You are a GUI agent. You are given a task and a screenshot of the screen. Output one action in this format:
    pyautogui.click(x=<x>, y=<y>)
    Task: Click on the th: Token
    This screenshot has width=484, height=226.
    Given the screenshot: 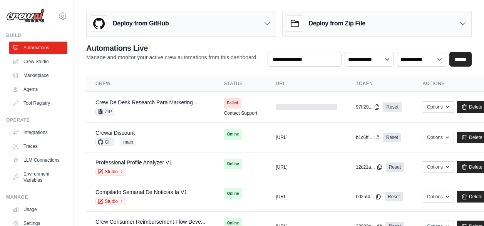 What is the action you would take?
    pyautogui.click(x=380, y=84)
    